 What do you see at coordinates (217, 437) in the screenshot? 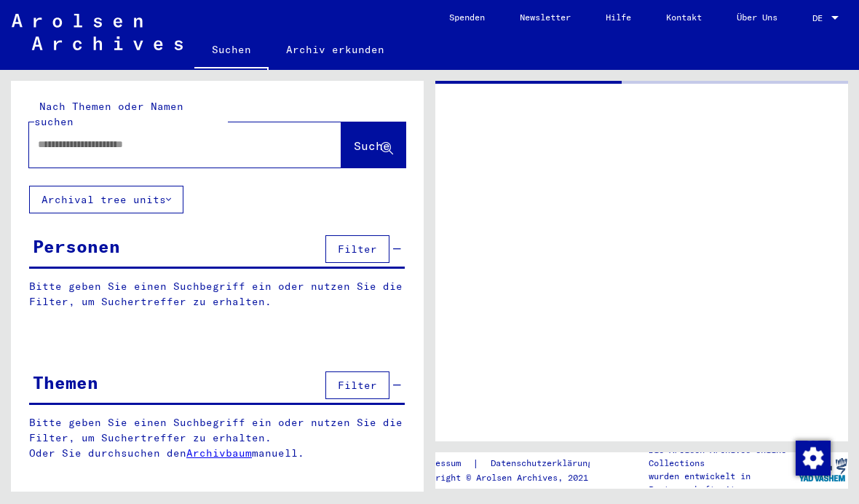
I see `p: Bitte geben Sie einen Suchbegriff ein oder nutzen Sie die Filter, um Suchertreffer zu erhalten. O...` at bounding box center [217, 437].